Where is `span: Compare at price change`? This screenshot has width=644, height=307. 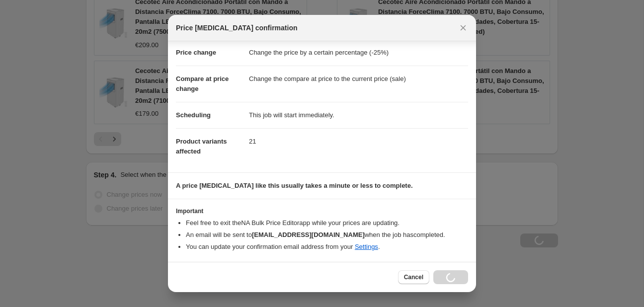 span: Compare at price change is located at coordinates (202, 84).